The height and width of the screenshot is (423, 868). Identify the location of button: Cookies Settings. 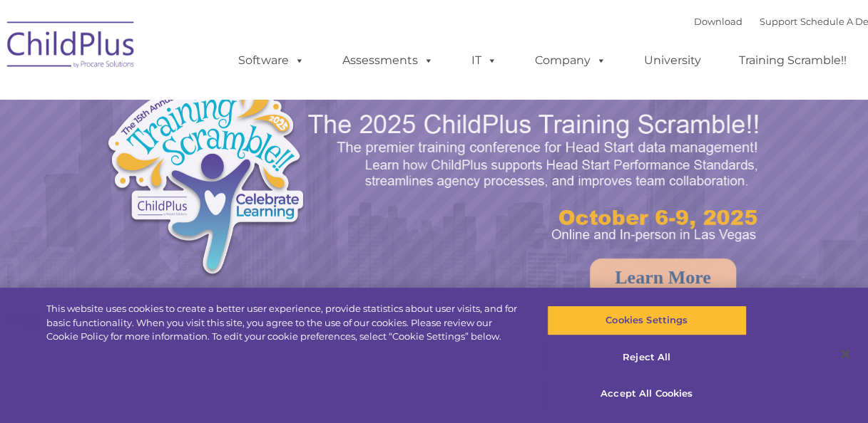
(647, 321).